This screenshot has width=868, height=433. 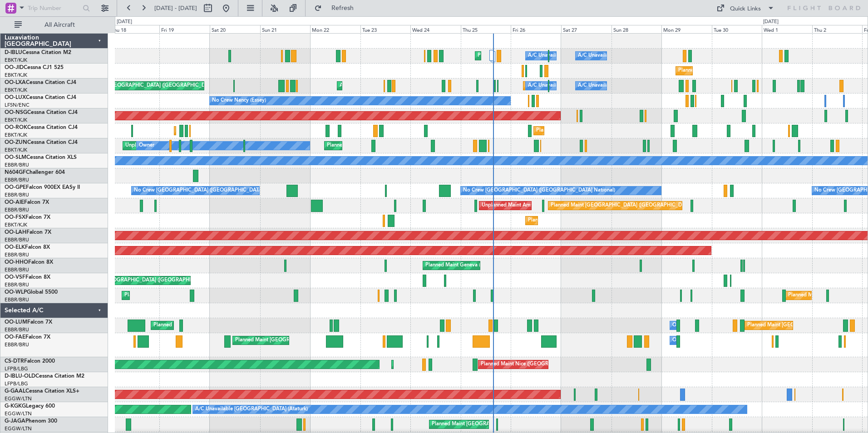 I want to click on button: All Aircraft, so click(x=54, y=25).